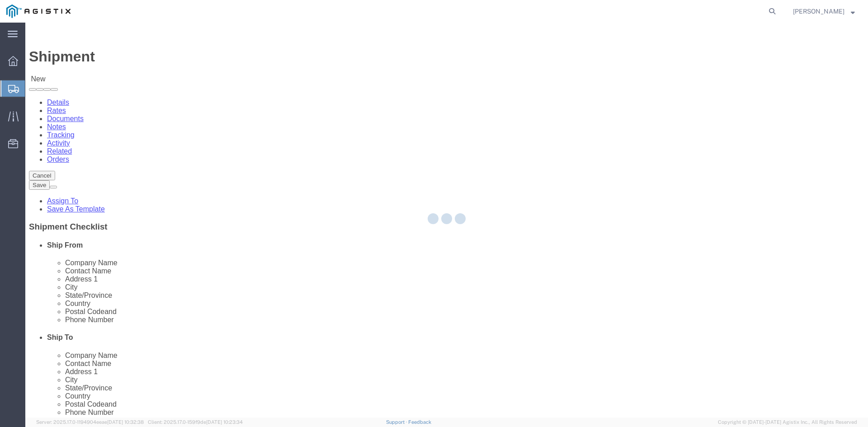 The image size is (868, 427). What do you see at coordinates (819, 11) in the screenshot?
I see `span: Brian Stalker` at bounding box center [819, 11].